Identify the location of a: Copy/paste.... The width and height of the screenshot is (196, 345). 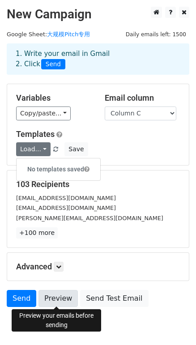
(43, 113).